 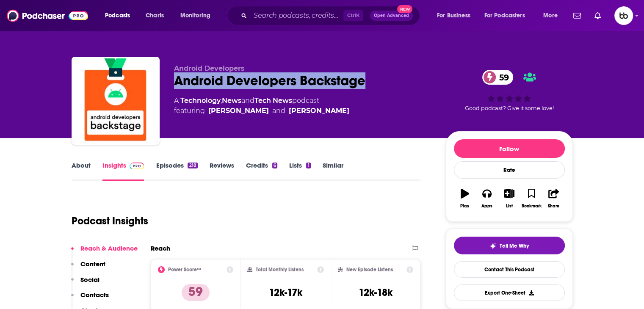 What do you see at coordinates (155, 16) in the screenshot?
I see `span: Charts` at bounding box center [155, 16].